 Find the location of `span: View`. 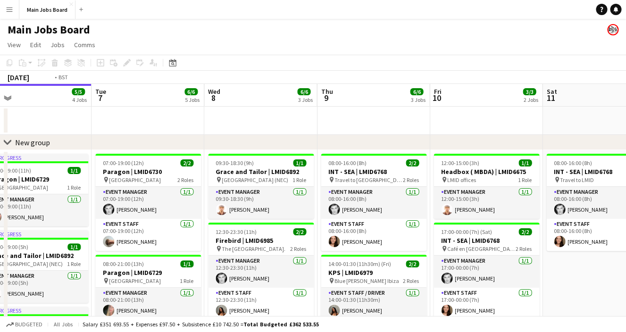

span: View is located at coordinates (14, 45).